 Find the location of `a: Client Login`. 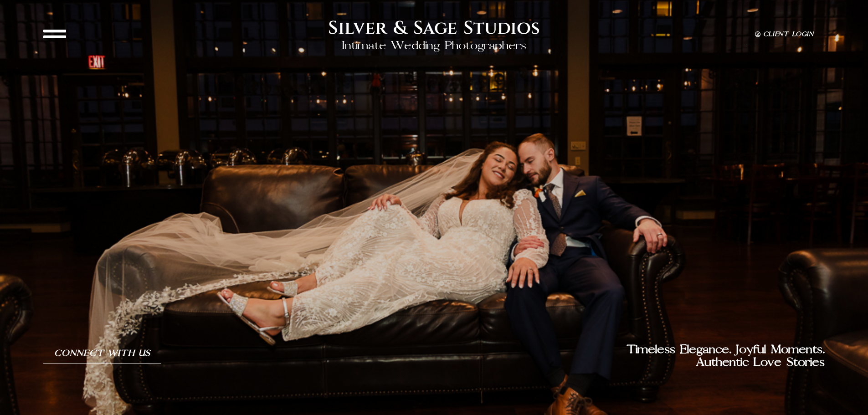

a: Client Login is located at coordinates (784, 35).